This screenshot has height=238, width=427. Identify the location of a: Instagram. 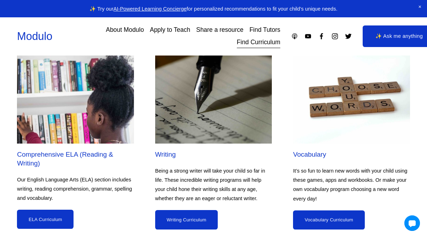
(334, 36).